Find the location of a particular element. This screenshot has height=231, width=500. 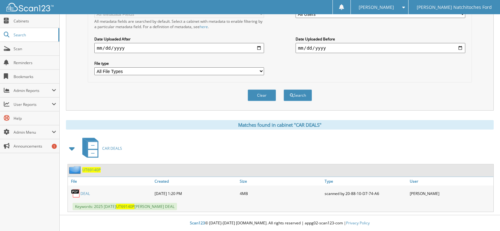

img: folder2.png is located at coordinates (76, 169).